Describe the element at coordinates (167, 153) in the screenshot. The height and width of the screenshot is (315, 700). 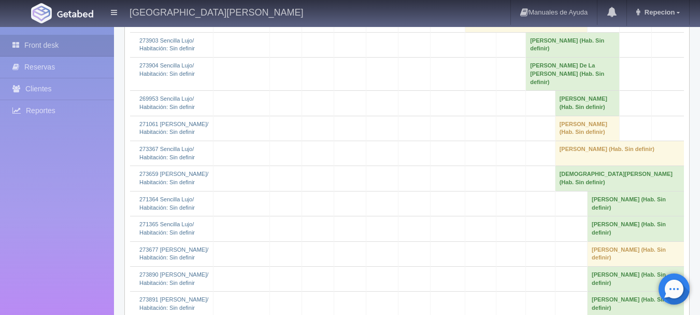
I see `a: 273367 Sencilla Lujo/Habitación: Sin definir` at that location.